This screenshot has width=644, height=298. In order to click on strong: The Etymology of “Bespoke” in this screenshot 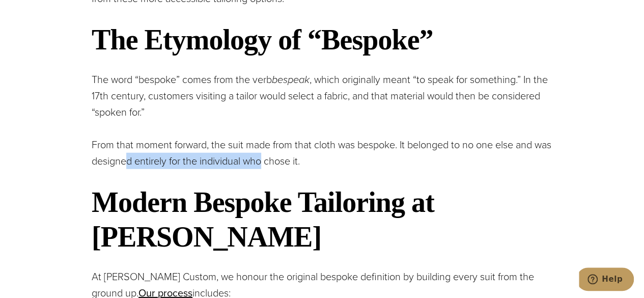, I will do `click(262, 40)`.